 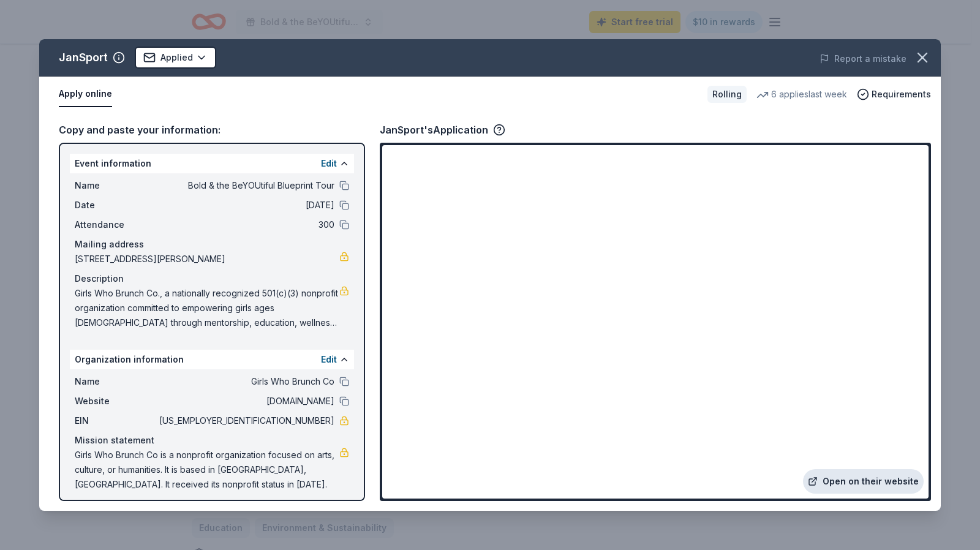 I want to click on div: JanSport, so click(x=84, y=58).